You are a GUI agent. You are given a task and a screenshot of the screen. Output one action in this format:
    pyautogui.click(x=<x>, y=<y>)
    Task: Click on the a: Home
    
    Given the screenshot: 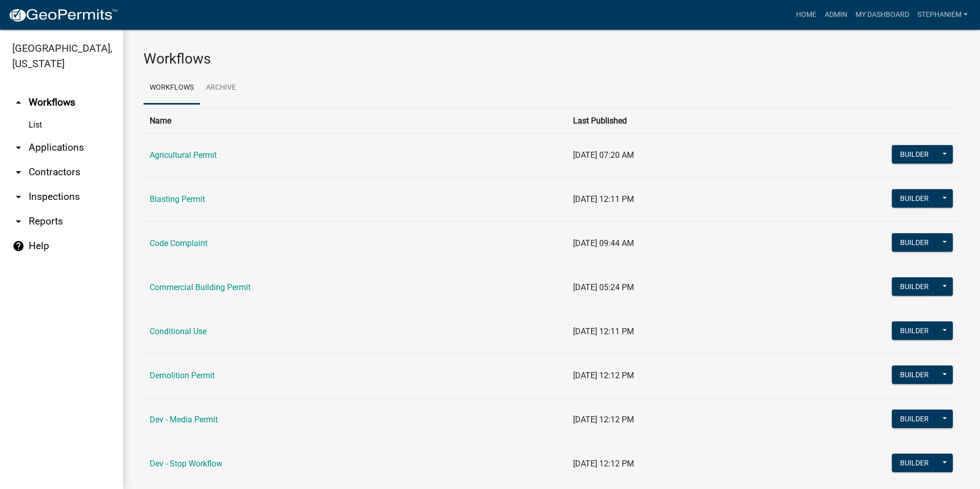 What is the action you would take?
    pyautogui.click(x=806, y=15)
    